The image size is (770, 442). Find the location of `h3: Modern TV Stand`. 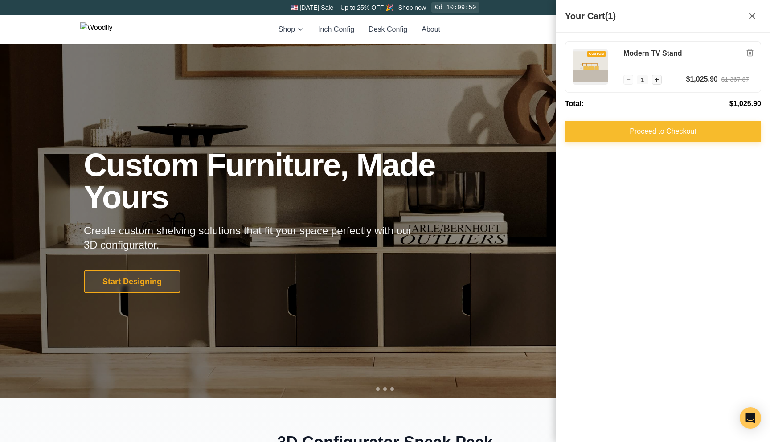

h3: Modern TV Stand is located at coordinates (686, 53).